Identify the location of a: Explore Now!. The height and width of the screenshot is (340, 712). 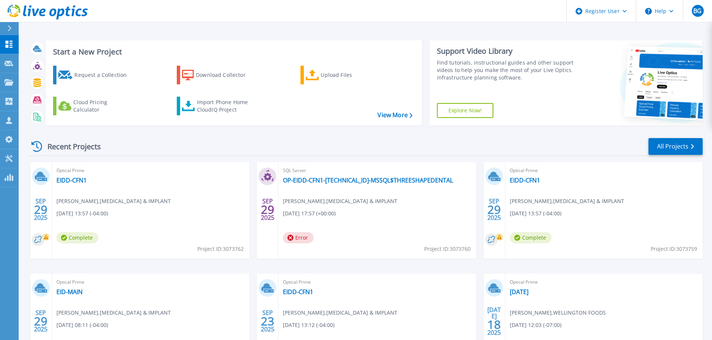
(465, 111).